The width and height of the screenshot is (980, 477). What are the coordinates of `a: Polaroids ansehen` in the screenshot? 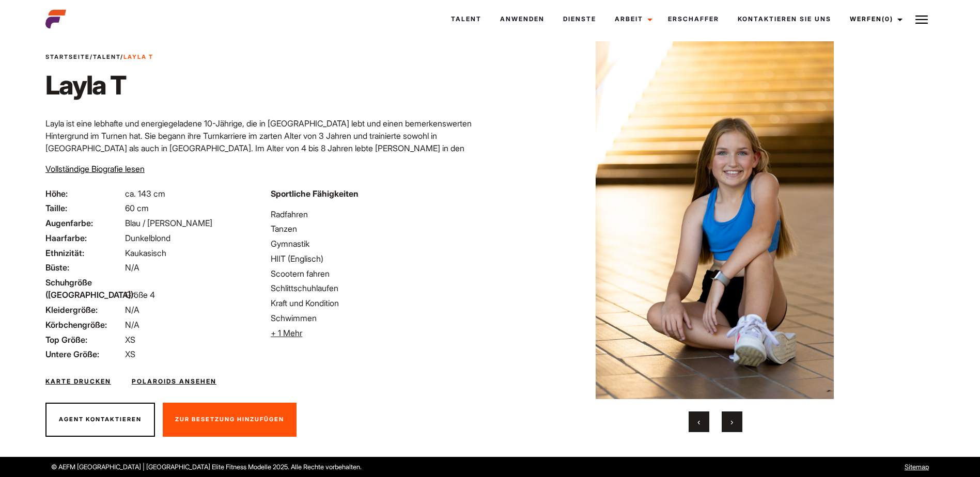 It's located at (174, 382).